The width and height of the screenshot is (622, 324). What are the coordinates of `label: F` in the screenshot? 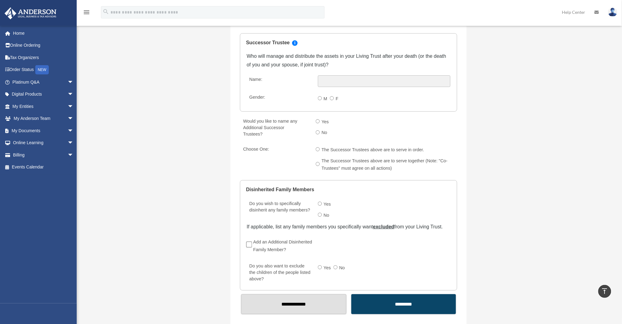 It's located at (337, 99).